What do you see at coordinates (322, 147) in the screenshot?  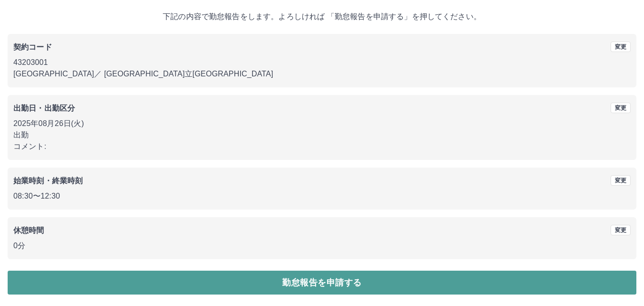 I see `p: コメント:` at bounding box center [322, 147].